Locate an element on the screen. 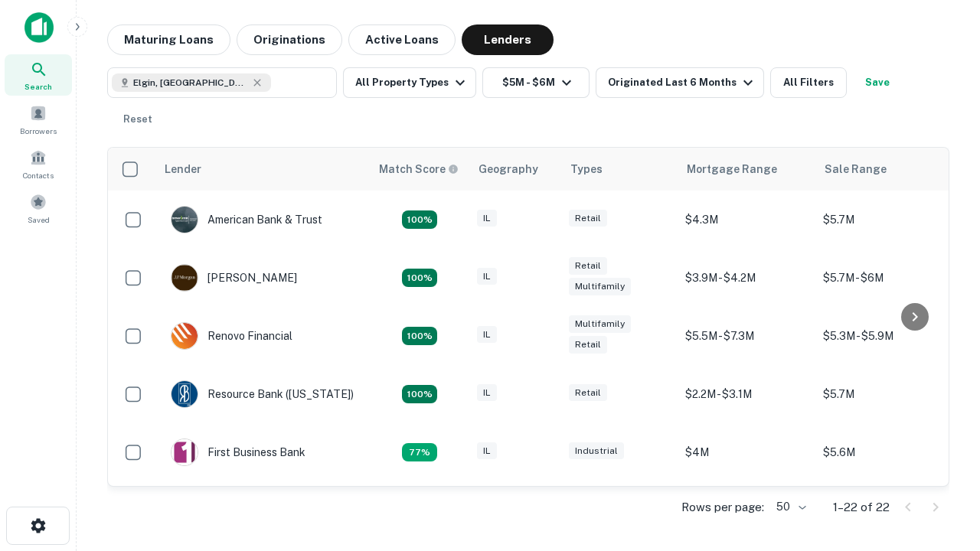 Image resolution: width=980 pixels, height=551 pixels. button: Originated Last 6 Months is located at coordinates (680, 83).